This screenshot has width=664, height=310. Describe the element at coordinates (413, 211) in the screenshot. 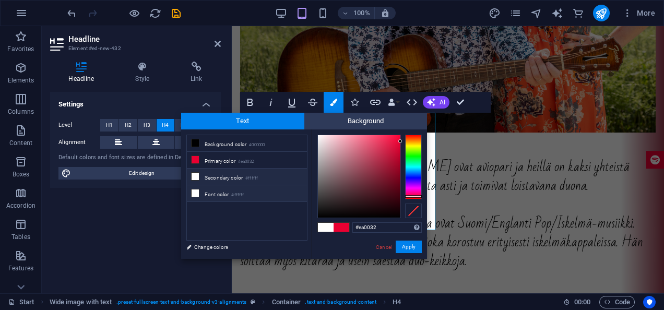

I see `div: Clear Color Selection` at that location.